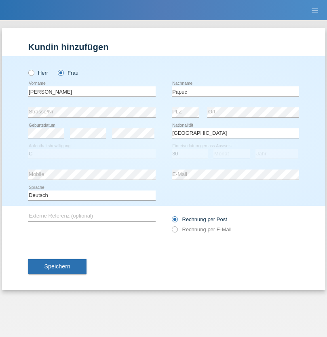 The width and height of the screenshot is (327, 337). Describe the element at coordinates (68, 73) in the screenshot. I see `label: Frau` at that location.